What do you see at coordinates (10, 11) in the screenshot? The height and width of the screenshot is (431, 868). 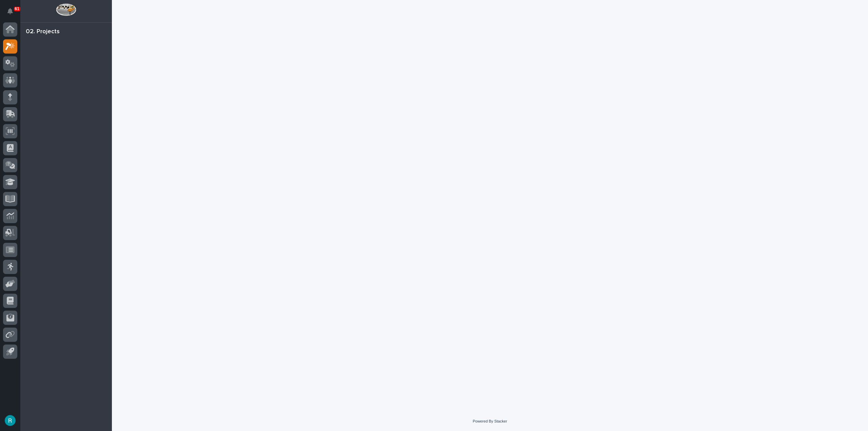 I see `button: Notifications` at bounding box center [10, 11].